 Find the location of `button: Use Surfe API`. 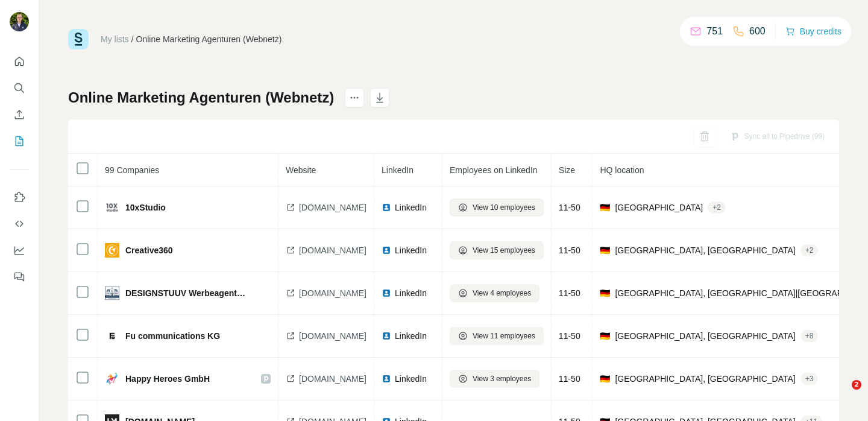

button: Use Surfe API is located at coordinates (19, 223).